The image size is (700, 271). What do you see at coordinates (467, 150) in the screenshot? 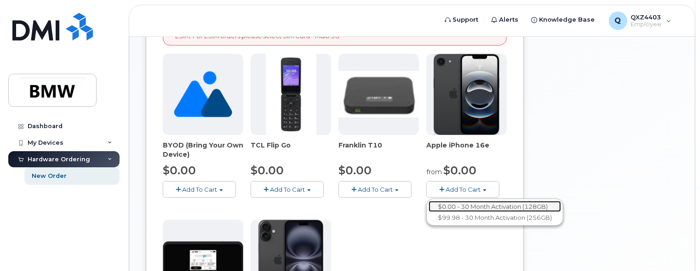
I see `div: Apple iPhone 16e` at bounding box center [467, 150].